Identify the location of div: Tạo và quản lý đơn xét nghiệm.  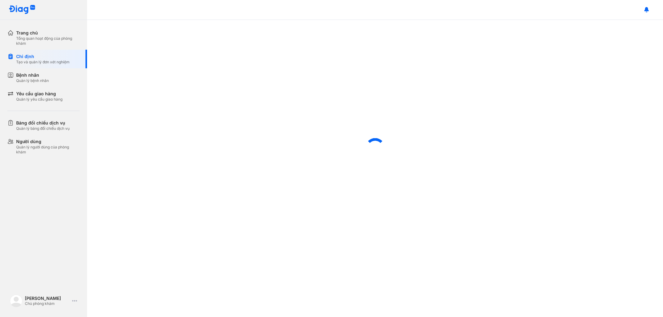
(43, 62).